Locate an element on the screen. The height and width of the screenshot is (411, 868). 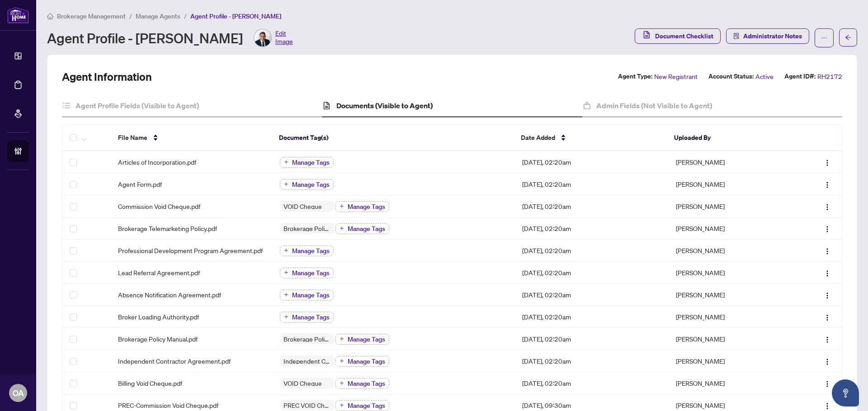
span: OA is located at coordinates (18, 394).